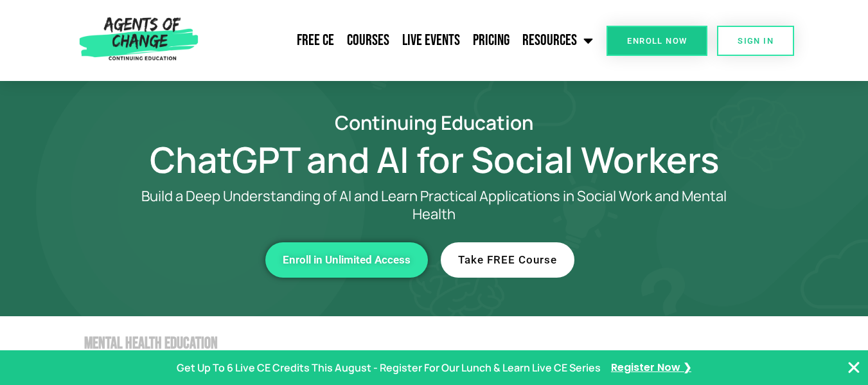  What do you see at coordinates (558, 41) in the screenshot?
I see `a: Resources` at bounding box center [558, 41].